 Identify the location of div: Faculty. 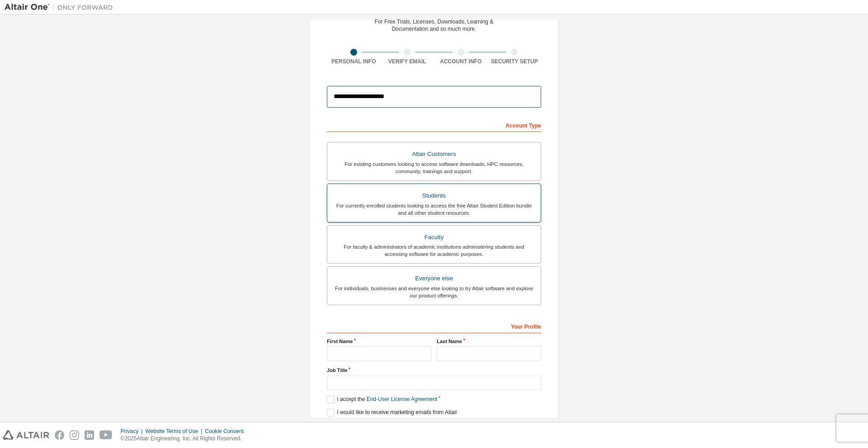
(434, 237).